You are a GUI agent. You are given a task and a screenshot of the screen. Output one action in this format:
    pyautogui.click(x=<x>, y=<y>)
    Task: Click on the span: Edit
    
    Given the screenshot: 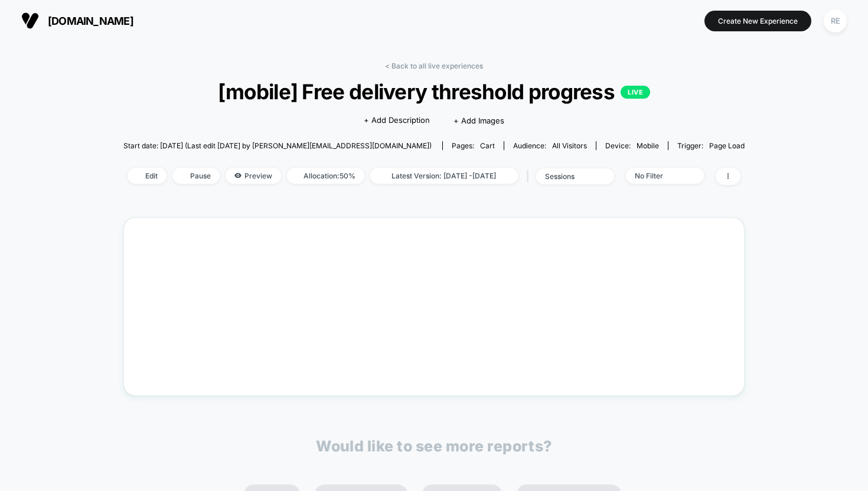 What is the action you would take?
    pyautogui.click(x=147, y=176)
    